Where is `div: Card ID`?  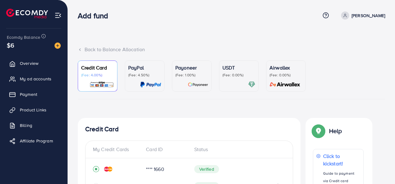 div: Card ID is located at coordinates (165, 149).